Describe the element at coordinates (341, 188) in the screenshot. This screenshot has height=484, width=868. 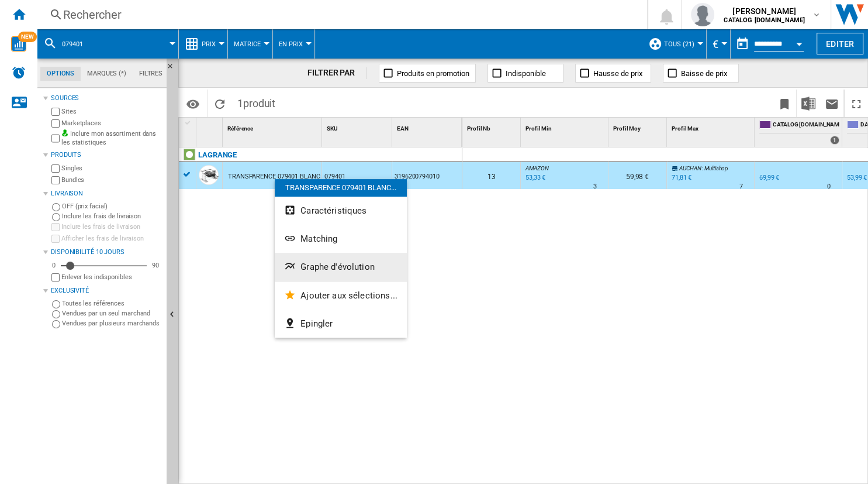
I see `div: TRANSPARENCE 079401 BLANC...` at that location.